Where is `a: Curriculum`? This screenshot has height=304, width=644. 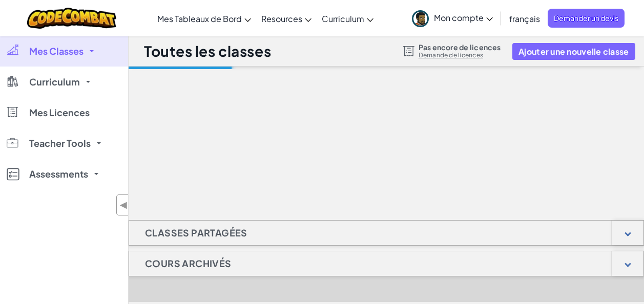
a: Curriculum is located at coordinates (347, 19).